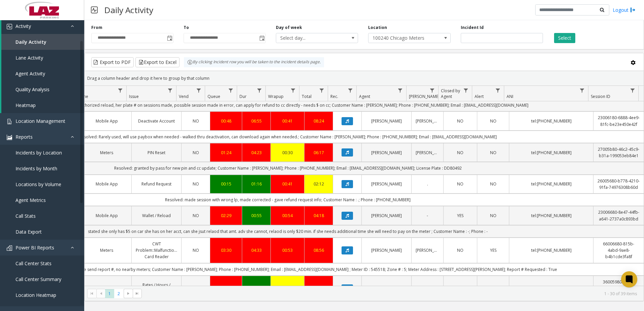  What do you see at coordinates (156, 184) in the screenshot?
I see `a: Refund Request` at bounding box center [156, 184].